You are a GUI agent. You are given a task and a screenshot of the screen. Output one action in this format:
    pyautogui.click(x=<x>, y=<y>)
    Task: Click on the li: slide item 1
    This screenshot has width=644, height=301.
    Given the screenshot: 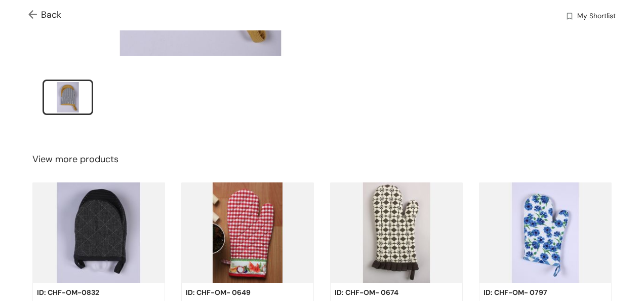 What is the action you would take?
    pyautogui.click(x=68, y=97)
    